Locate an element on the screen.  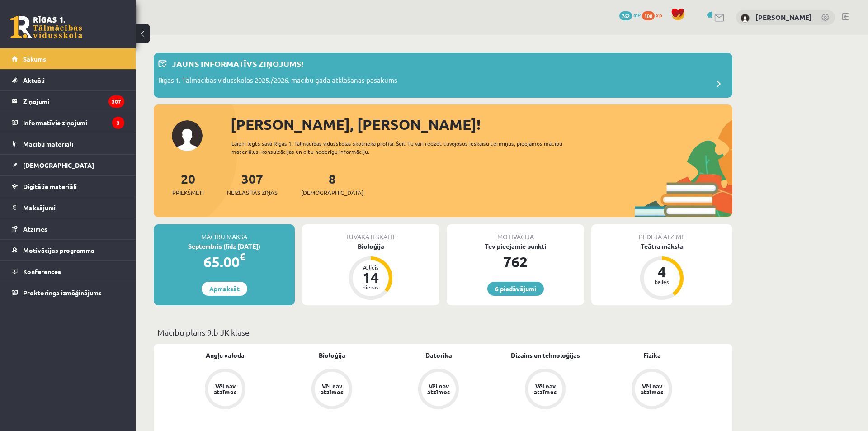
div: 65.00 is located at coordinates (224, 262).